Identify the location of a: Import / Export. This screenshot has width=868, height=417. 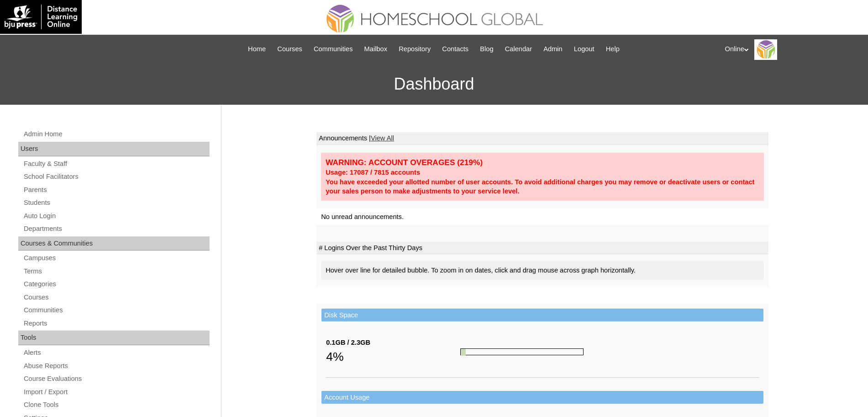
(116, 391).